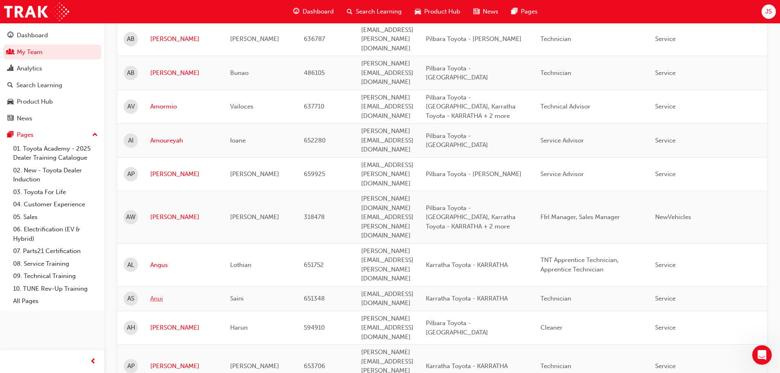  I want to click on a: 10. TUNE Rev-Up Training, so click(55, 289).